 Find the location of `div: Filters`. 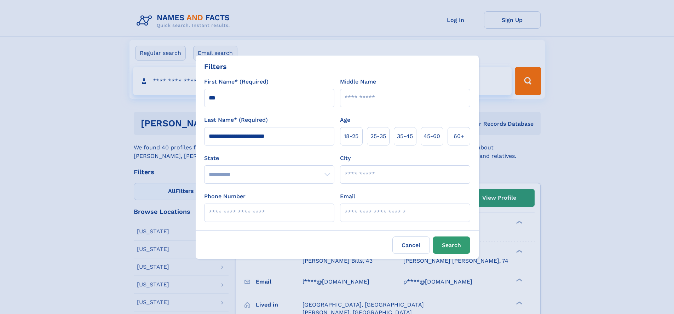

div: Filters is located at coordinates (216, 67).